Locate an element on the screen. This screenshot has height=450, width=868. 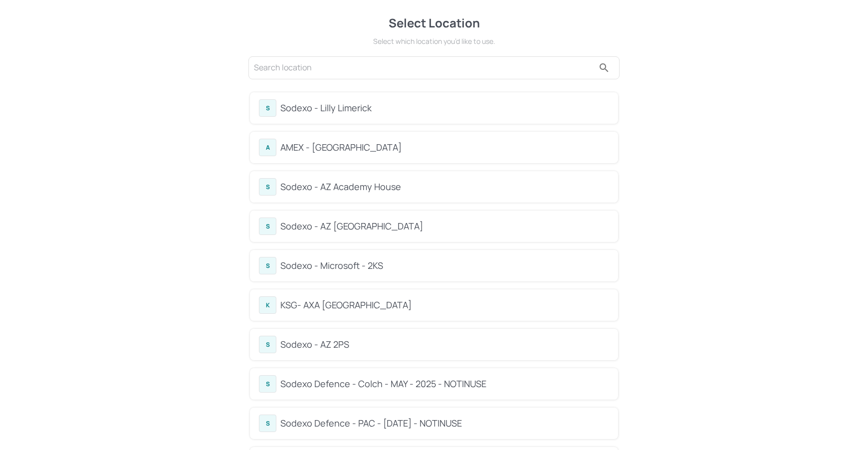
button: search is located at coordinates (604, 68).